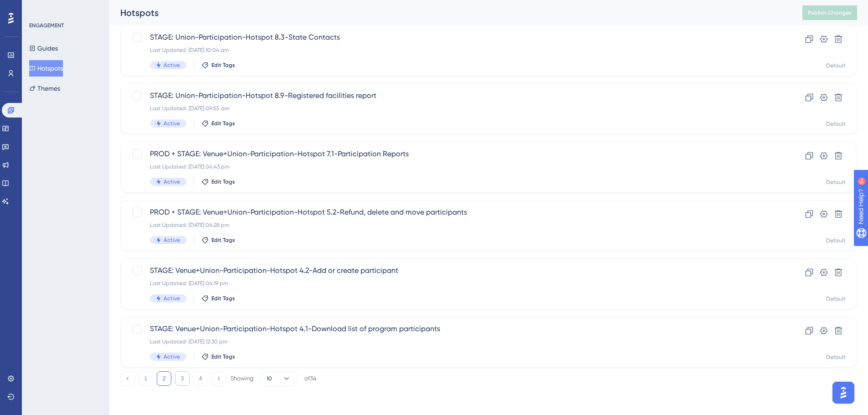 The image size is (868, 415). What do you see at coordinates (46, 68) in the screenshot?
I see `button: Hotspots` at bounding box center [46, 68].